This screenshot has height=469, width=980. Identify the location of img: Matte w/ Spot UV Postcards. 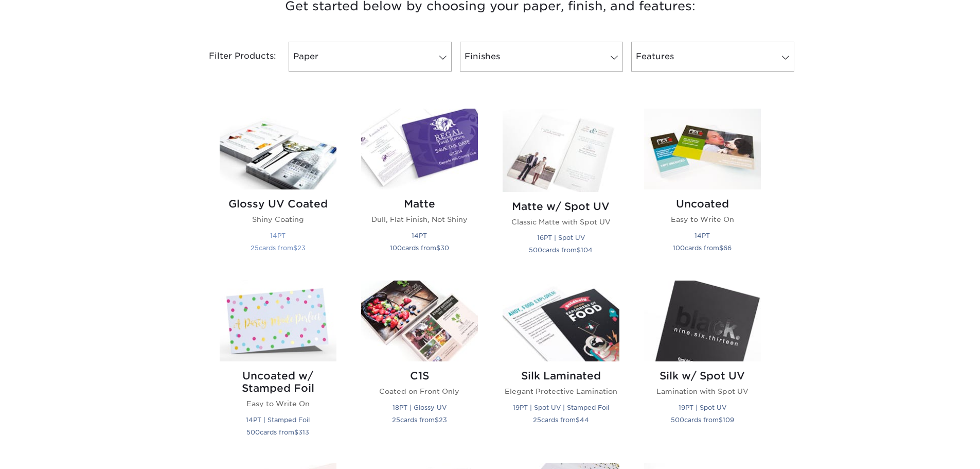
(560, 151).